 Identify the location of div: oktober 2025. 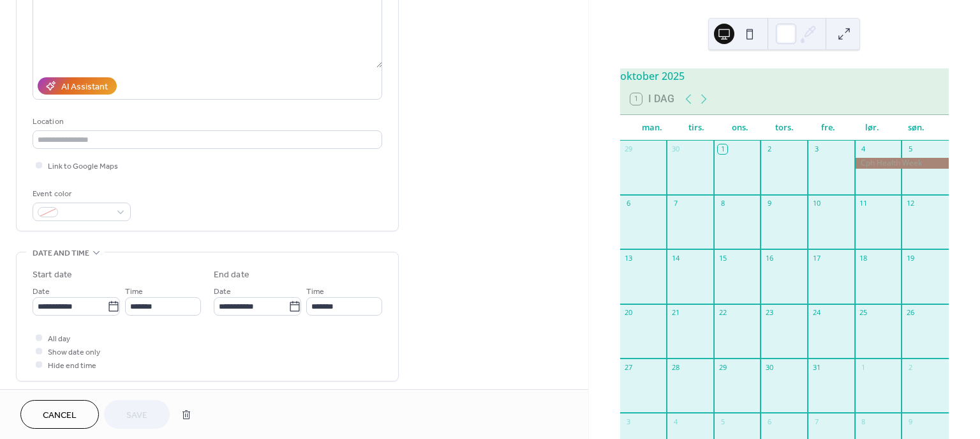
(784, 76).